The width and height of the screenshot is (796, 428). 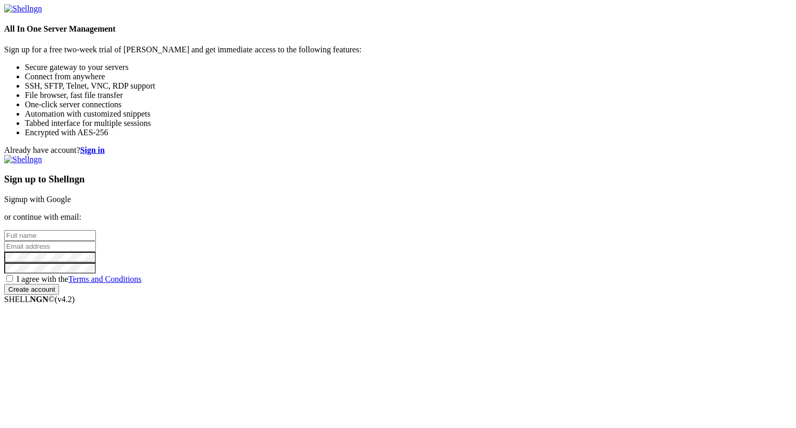 I want to click on input: I agree with theTerms and Conditions, so click(x=9, y=278).